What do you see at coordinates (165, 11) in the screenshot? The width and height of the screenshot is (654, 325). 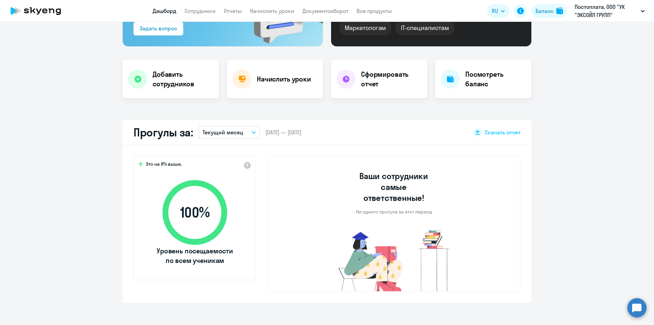 I see `a: Дашборд` at bounding box center [165, 11].